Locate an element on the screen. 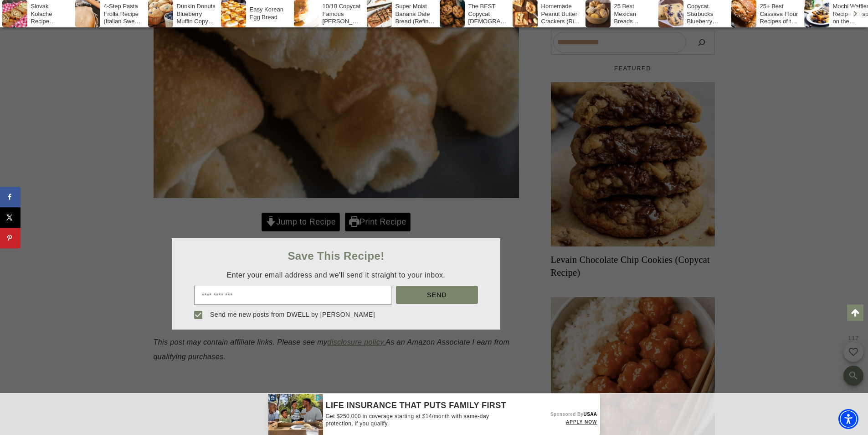 Image resolution: width=868 pixels, height=435 pixels. a: Get $250,000 in coverage starting at $14/month with same-day protection, if you qualify. is located at coordinates (421, 420).